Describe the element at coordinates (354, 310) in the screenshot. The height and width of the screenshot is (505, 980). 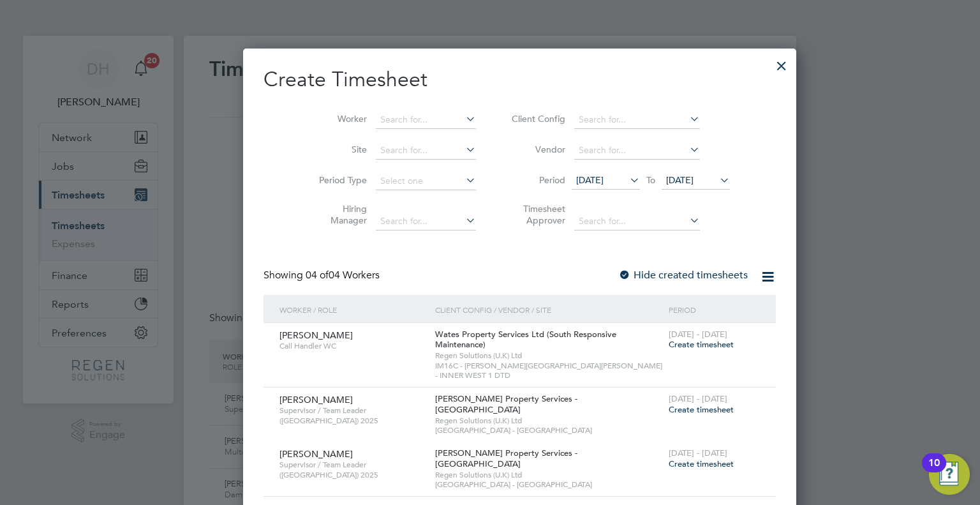
I see `div: Worker / Role` at that location.